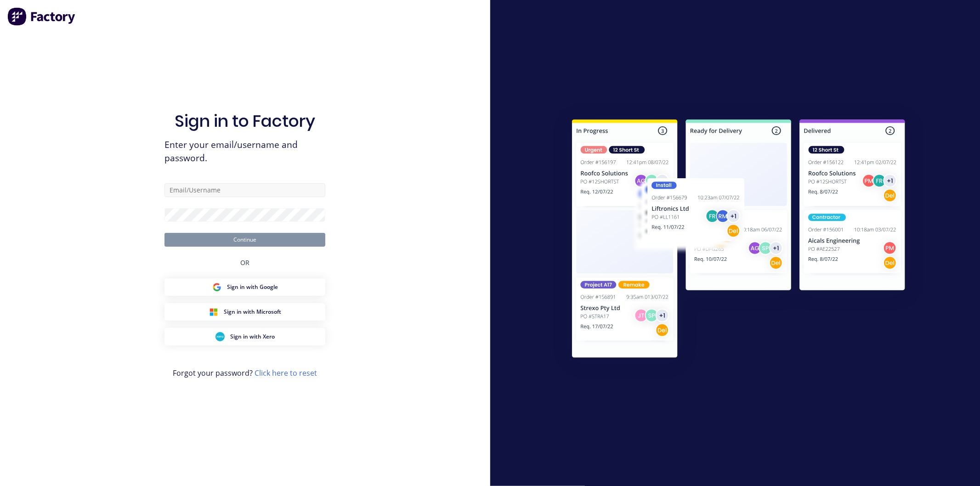  Describe the element at coordinates (245, 190) in the screenshot. I see `input: Email/Username` at that location.